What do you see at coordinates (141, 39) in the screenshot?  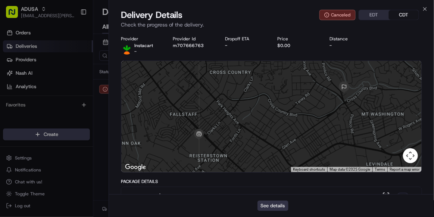 I see `div: Provider` at bounding box center [141, 39].